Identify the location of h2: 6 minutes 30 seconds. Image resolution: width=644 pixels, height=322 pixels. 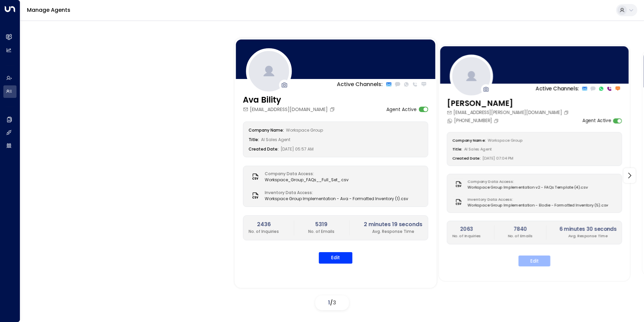
(588, 229).